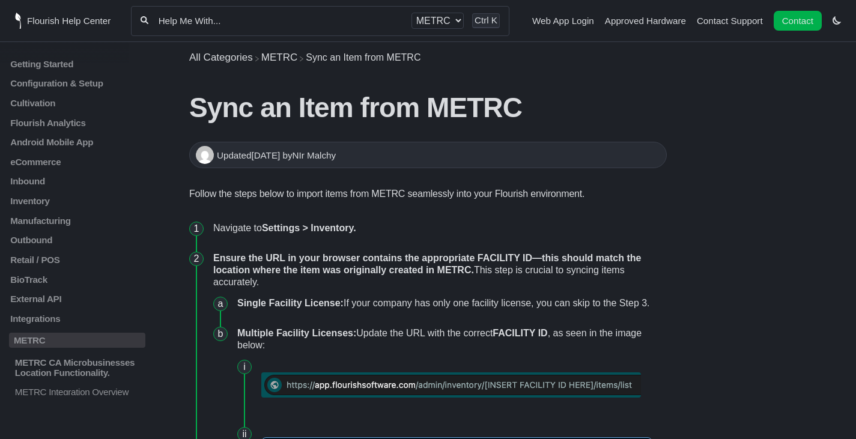  What do you see at coordinates (77, 201) in the screenshot?
I see `p: Inventory` at bounding box center [77, 201].